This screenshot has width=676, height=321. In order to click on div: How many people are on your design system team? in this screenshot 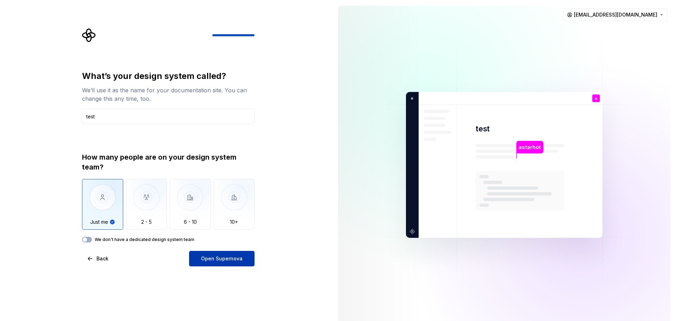, I will do `click(168, 162)`.